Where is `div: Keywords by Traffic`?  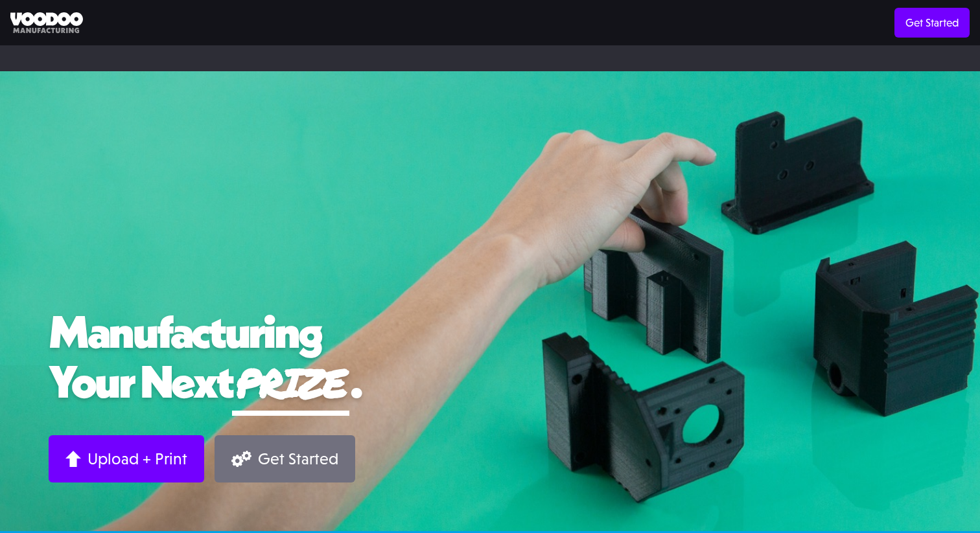 div: Keywords by Traffic is located at coordinates (181, 80).